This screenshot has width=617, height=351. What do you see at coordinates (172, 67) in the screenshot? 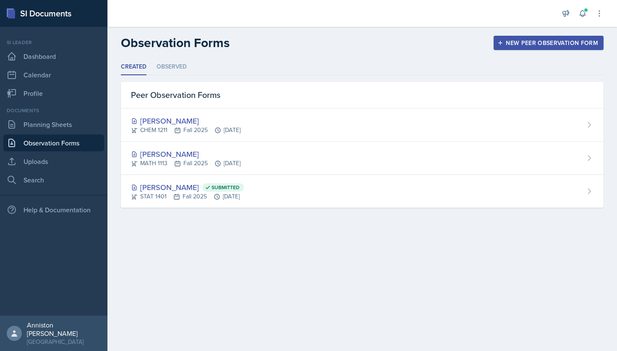
I see `li: Observed` at bounding box center [172, 67].